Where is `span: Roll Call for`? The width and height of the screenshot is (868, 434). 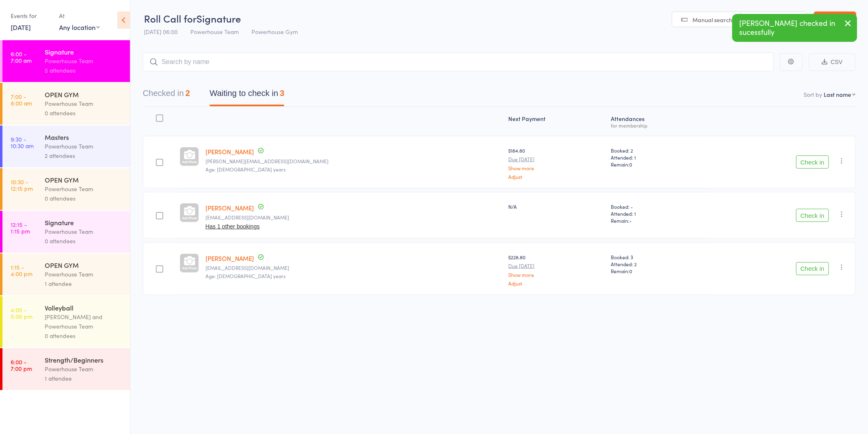
span: Roll Call for is located at coordinates (170, 18).